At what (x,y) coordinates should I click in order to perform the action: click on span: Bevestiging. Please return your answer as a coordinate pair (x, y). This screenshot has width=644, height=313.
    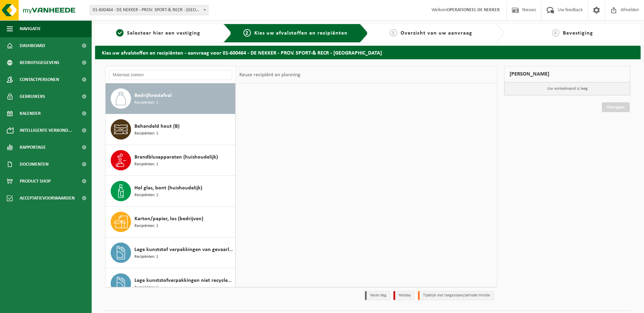
    Looking at the image, I should click on (577, 33).